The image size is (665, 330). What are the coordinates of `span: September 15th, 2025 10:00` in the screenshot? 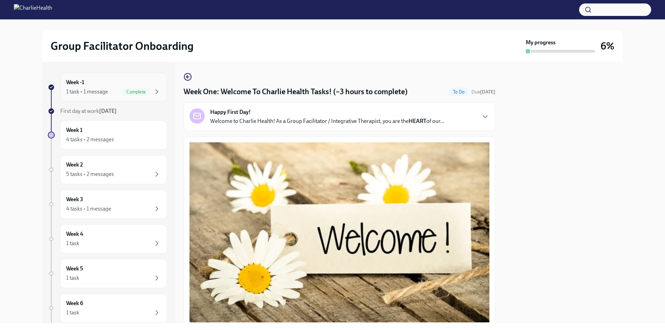 It's located at (483, 92).